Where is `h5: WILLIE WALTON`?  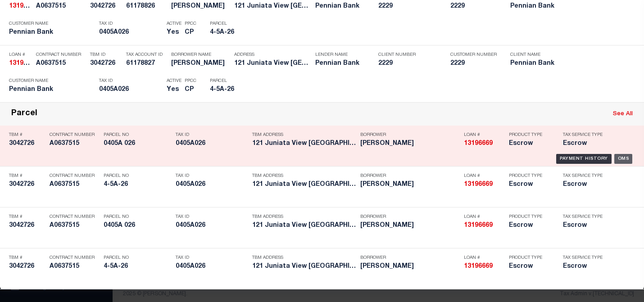 h5: WILLIE WALTON is located at coordinates (201, 63).